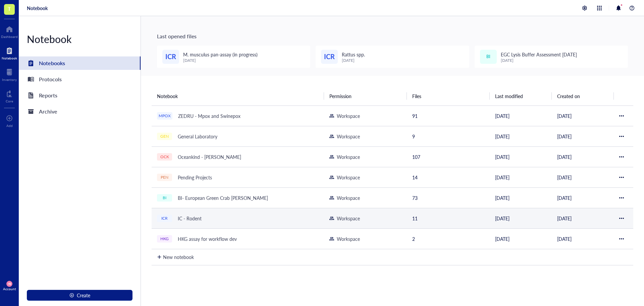  What do you see at coordinates (448, 238) in the screenshot?
I see `td: 2` at bounding box center [448, 238].